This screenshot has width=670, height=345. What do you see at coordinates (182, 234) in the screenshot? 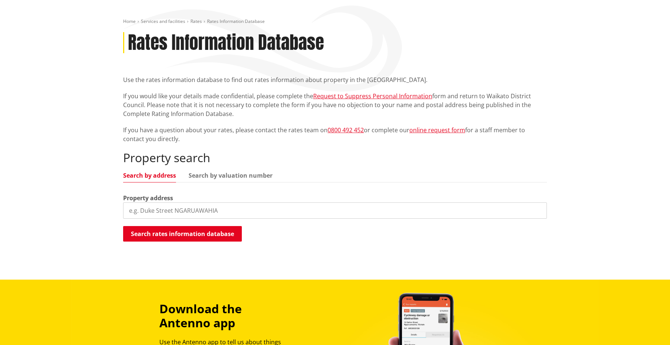
I see `button: Search rates information database` at bounding box center [182, 234].